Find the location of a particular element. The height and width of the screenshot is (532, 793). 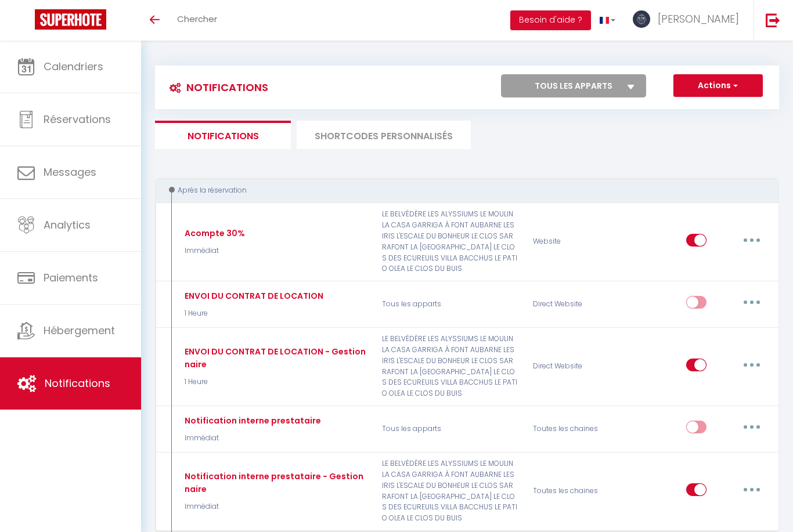

span: Réservations is located at coordinates (77, 119).